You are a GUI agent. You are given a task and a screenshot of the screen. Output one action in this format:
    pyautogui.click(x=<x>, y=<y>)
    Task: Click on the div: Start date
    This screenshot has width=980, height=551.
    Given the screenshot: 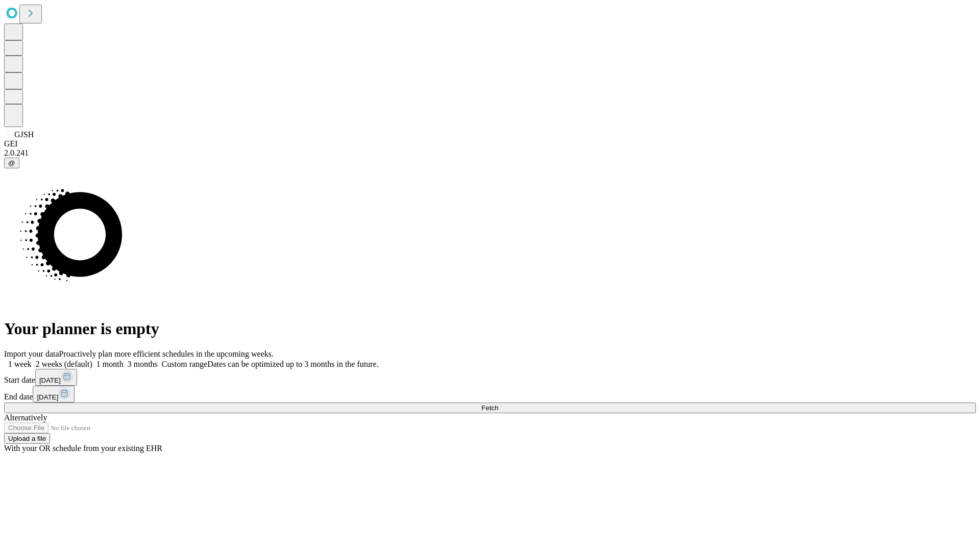 What is the action you would take?
    pyautogui.click(x=490, y=377)
    